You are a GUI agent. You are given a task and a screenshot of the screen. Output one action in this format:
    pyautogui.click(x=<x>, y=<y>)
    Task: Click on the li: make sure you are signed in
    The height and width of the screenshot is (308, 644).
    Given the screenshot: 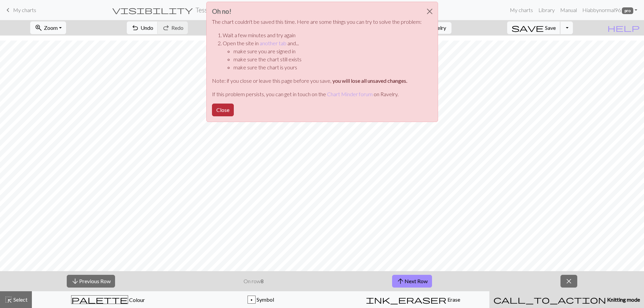 What is the action you would take?
    pyautogui.click(x=327, y=51)
    